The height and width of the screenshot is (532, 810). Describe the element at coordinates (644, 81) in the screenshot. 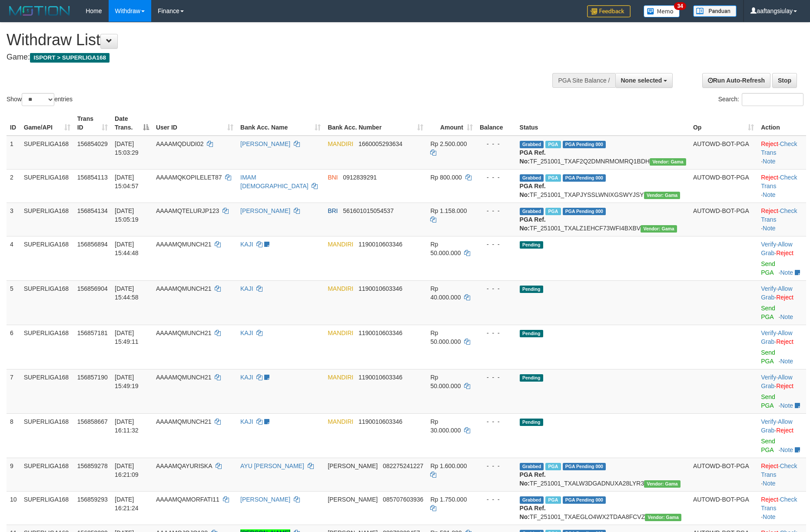

I see `button: None selected` at that location.